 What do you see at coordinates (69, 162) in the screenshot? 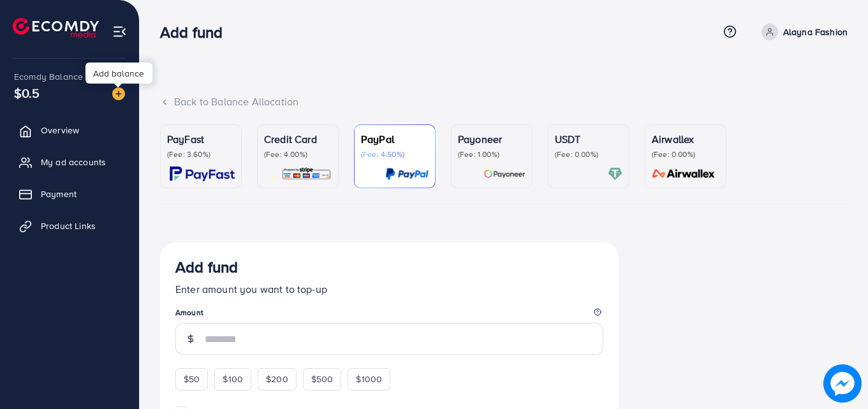
I see `a: My ad accounts` at bounding box center [69, 162].